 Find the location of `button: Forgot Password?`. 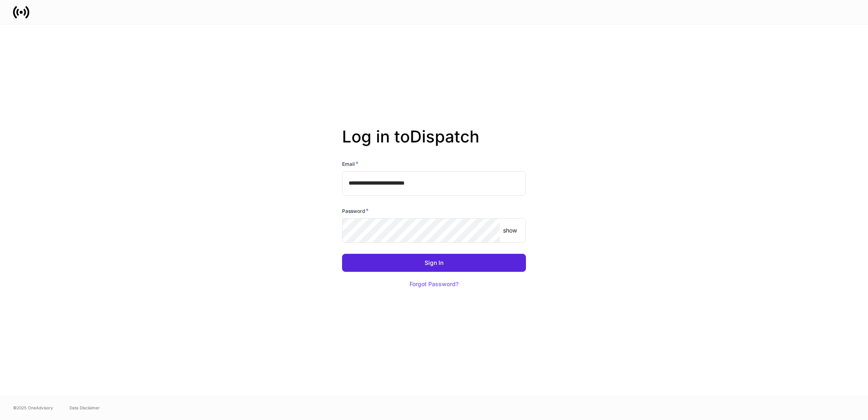

button: Forgot Password? is located at coordinates (434, 284).